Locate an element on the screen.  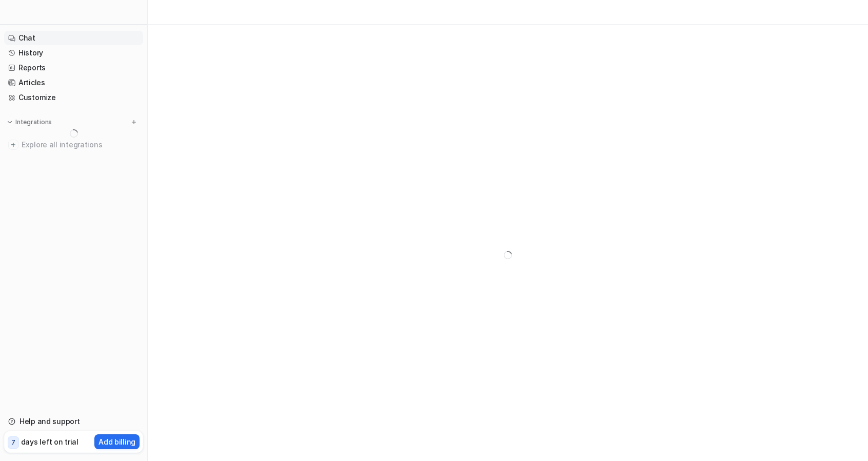
a: Explore all integrations is located at coordinates (73, 144).